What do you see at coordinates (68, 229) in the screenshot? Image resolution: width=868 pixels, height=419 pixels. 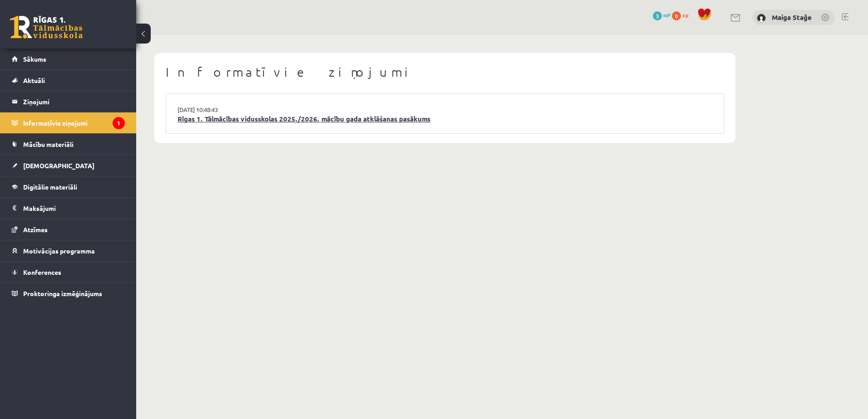 I see `a: Atzīmes` at bounding box center [68, 229].